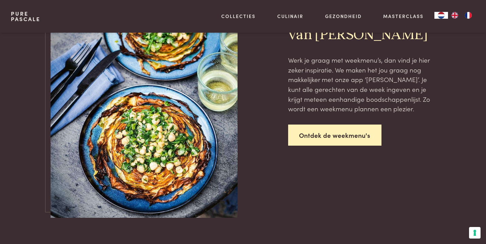  What do you see at coordinates (475, 232) in the screenshot?
I see `button: Uw voorkeuren voor toestemming voor trackingtechnologieën` at bounding box center [475, 232].